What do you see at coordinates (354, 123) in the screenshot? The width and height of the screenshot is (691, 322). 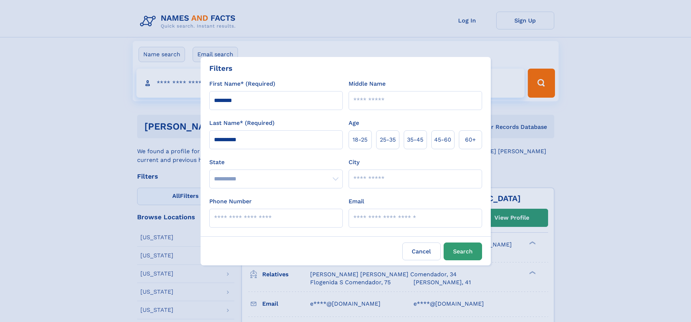 I see `label: Age` at bounding box center [354, 123].